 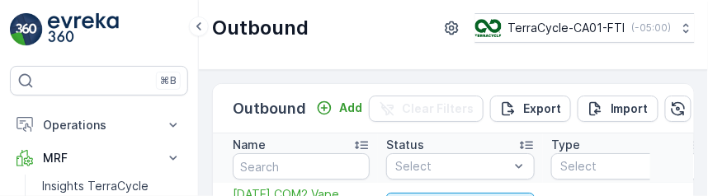 I want to click on p: Status, so click(x=405, y=145).